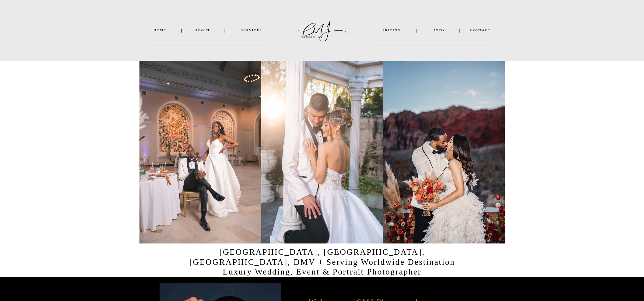 This screenshot has width=644, height=301. I want to click on nav: INFO, so click(439, 30).